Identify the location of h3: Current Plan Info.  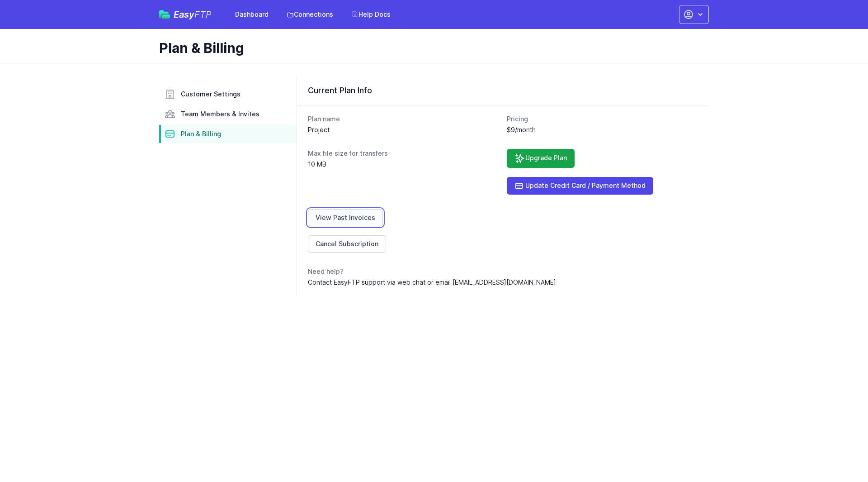
(503, 91).